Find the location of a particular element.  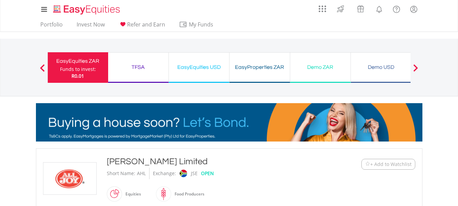

a: My Profile is located at coordinates (414, 9).